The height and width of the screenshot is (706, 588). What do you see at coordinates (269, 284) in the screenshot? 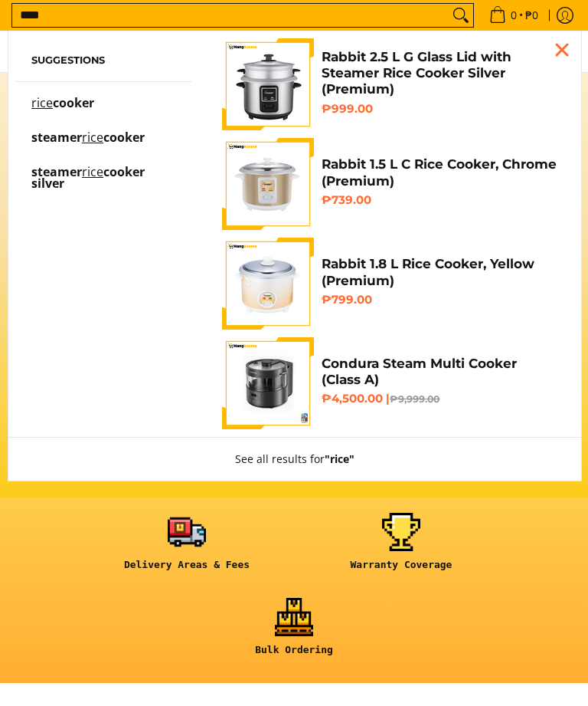
I see `img: https://mangkosme.com/products/rabbit-1-8-l-rice-cooker-yellow-class-a` at bounding box center [269, 284].